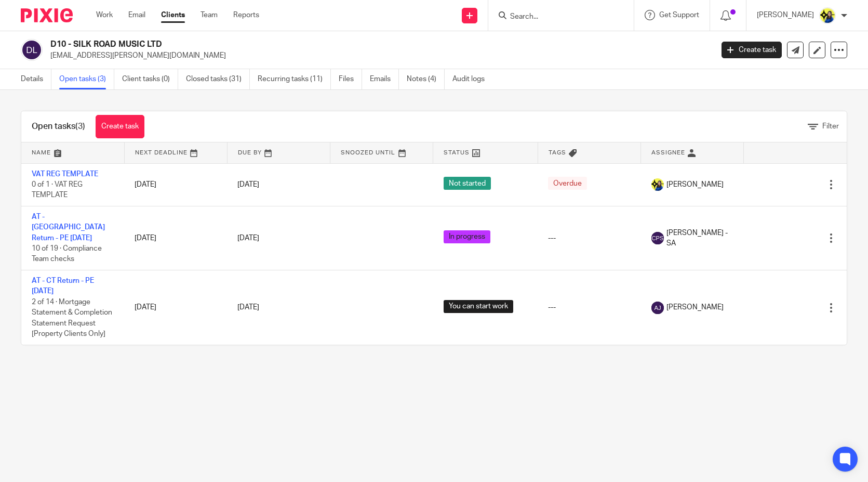 The width and height of the screenshot is (868, 482). What do you see at coordinates (679, 15) in the screenshot?
I see `span: Get Support` at bounding box center [679, 15].